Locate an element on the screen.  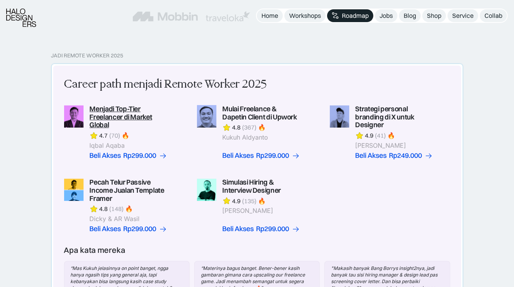
div: Jobs is located at coordinates (386, 16).